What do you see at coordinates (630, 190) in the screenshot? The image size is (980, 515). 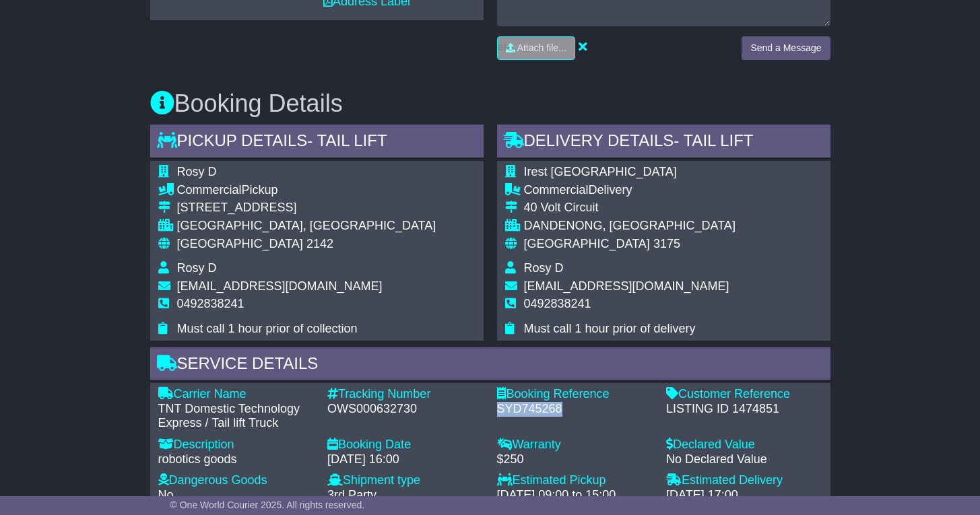 I see `div: Delivery` at bounding box center [630, 190].